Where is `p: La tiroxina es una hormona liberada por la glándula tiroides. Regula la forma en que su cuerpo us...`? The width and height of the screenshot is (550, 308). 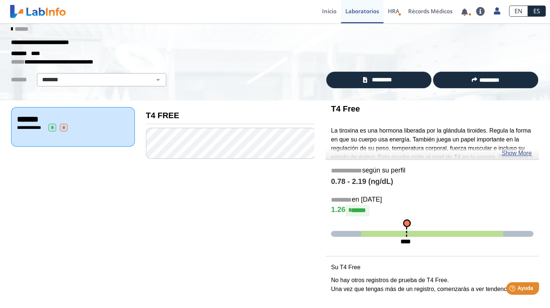
p: La tiroxina es una hormona liberada por la glándula tiroides. Regula la forma en que su cuerpo us... is located at coordinates (432, 149).